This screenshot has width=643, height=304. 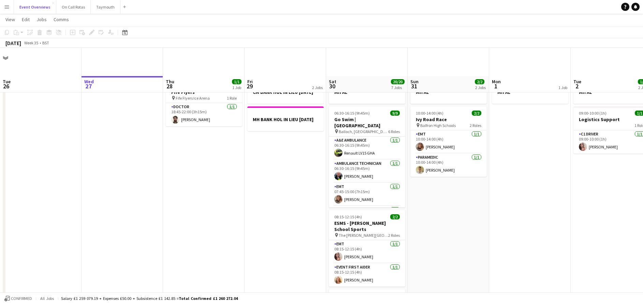 What do you see at coordinates (250, 82) in the screenshot?
I see `span: Fri` at bounding box center [250, 82].